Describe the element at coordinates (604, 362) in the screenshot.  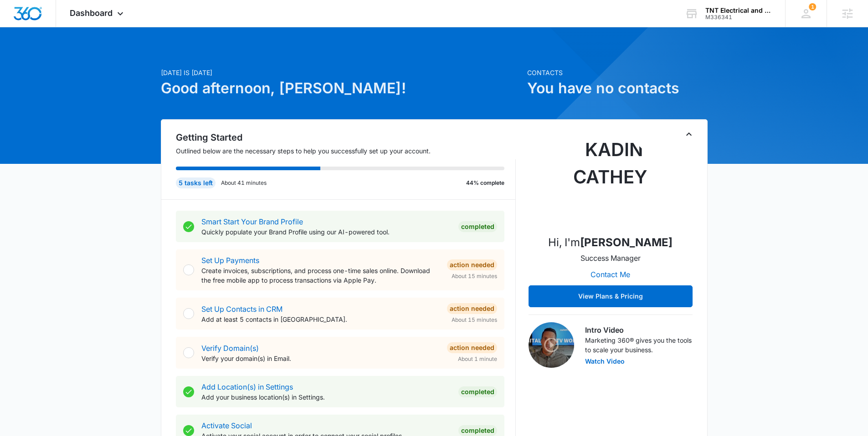
I see `button: Watch Video` at that location.